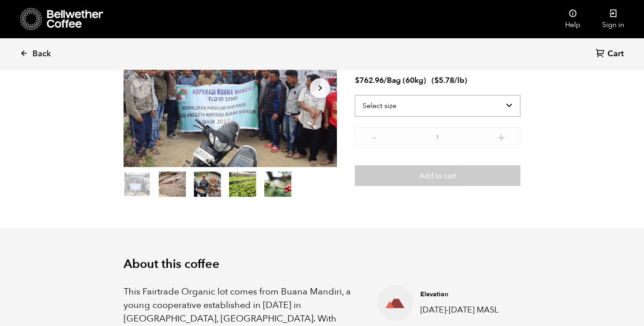 This screenshot has height=326, width=644. What do you see at coordinates (406, 80) in the screenshot?
I see `span: Bag (60kg)` at bounding box center [406, 80].